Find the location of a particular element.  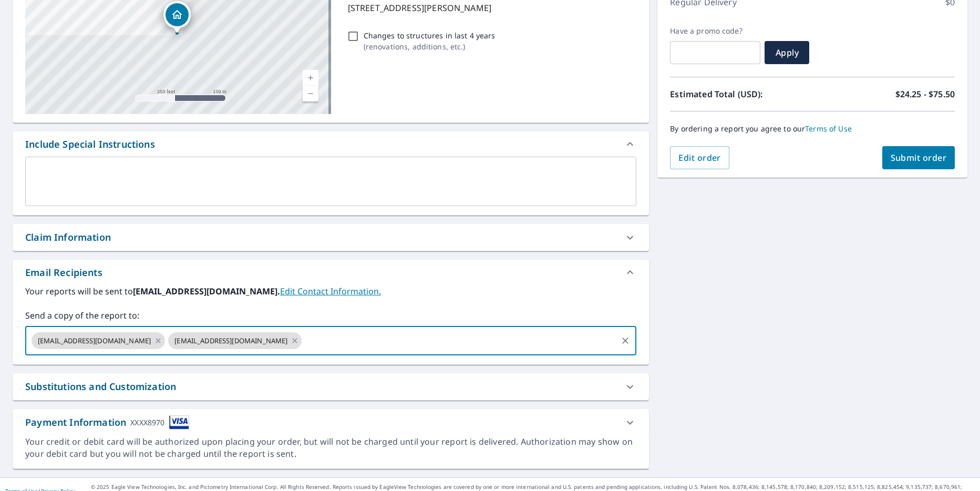

p: $24.25 - $75.50 is located at coordinates (925, 94).